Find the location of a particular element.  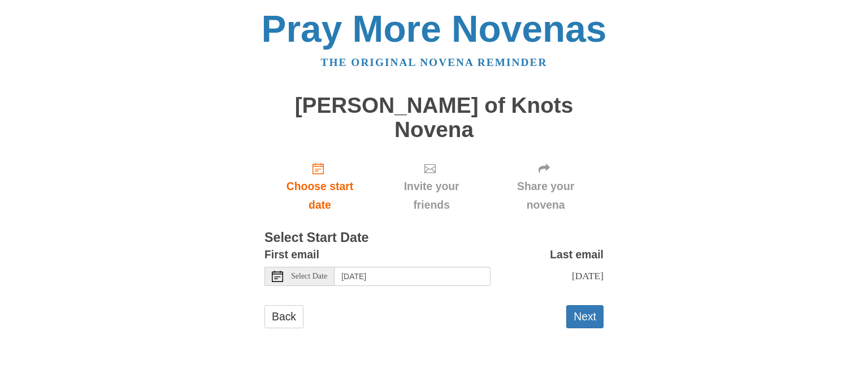

a: The original novena reminder is located at coordinates (434, 62).